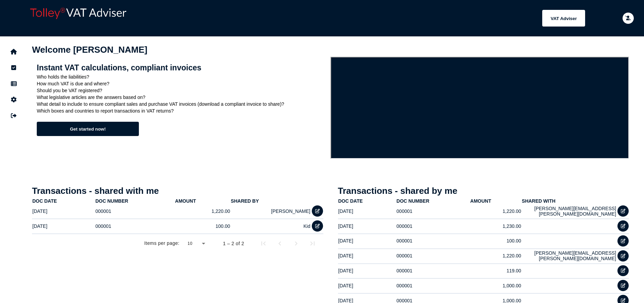 The width and height of the screenshot is (644, 303). Describe the element at coordinates (181, 111) in the screenshot. I see `p: Which boxes and countries to report transactions in VAT returns?` at that location.